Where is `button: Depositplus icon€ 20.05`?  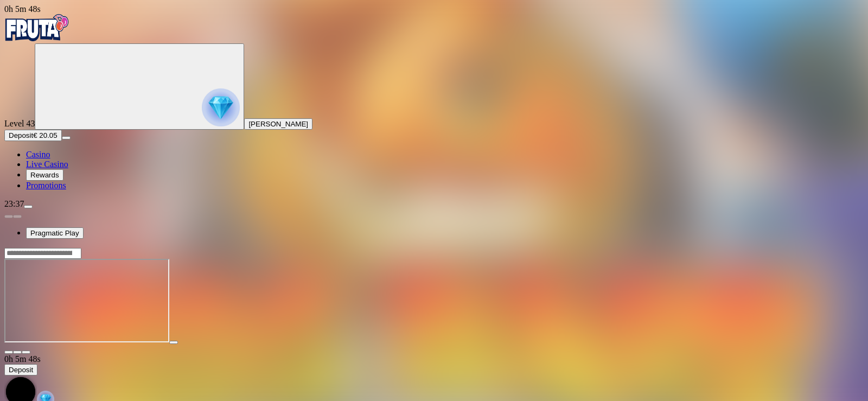
button: Depositplus icon€ 20.05 is located at coordinates (33, 135).